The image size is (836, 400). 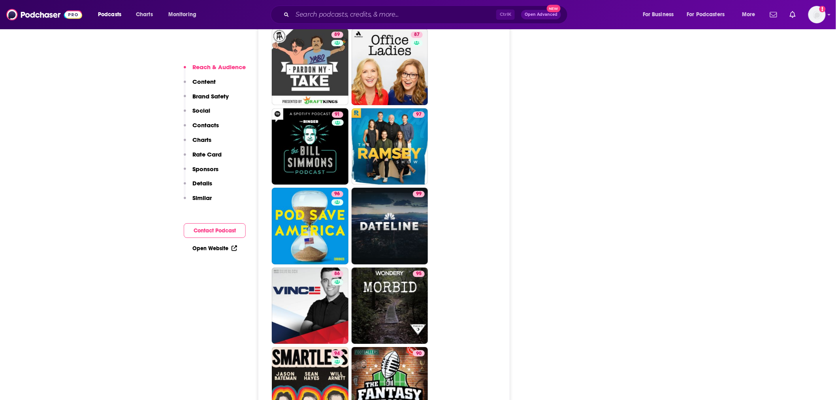 I want to click on a: Open Website, so click(x=215, y=248).